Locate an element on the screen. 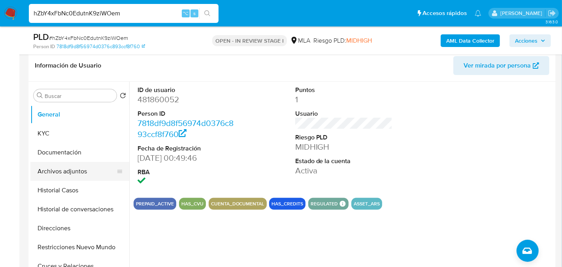 This screenshot has width=562, height=267. span: Accesos rápidos is located at coordinates (445, 13).